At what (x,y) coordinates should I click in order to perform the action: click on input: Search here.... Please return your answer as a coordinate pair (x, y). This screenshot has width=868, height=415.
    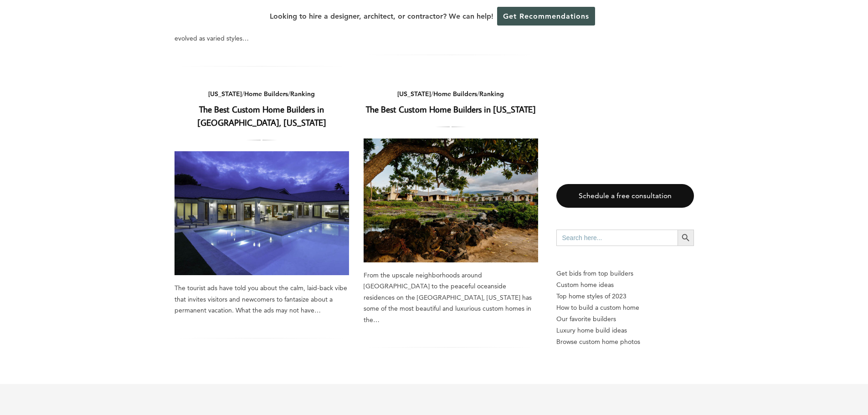
    Looking at the image, I should click on (617, 238).